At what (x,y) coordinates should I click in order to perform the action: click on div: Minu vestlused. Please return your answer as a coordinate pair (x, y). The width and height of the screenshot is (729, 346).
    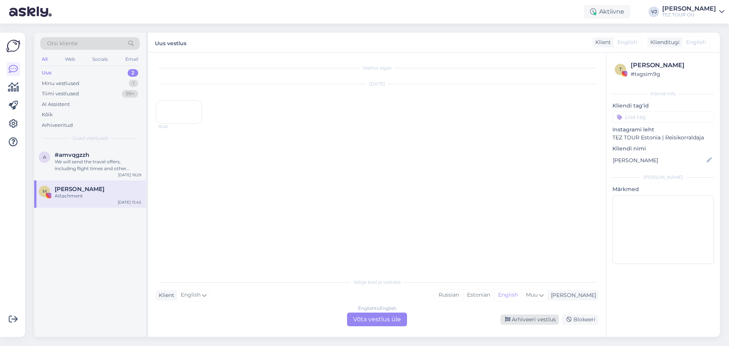
    Looking at the image, I should click on (60, 84).